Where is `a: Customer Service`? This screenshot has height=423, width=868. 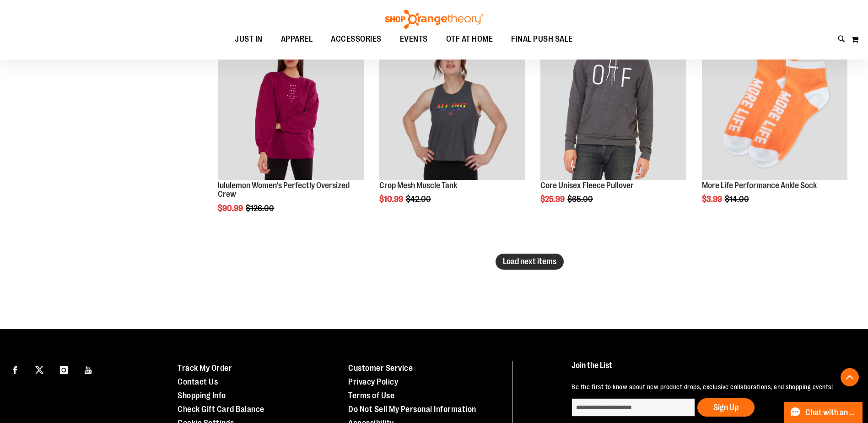 a: Customer Service is located at coordinates (380, 368).